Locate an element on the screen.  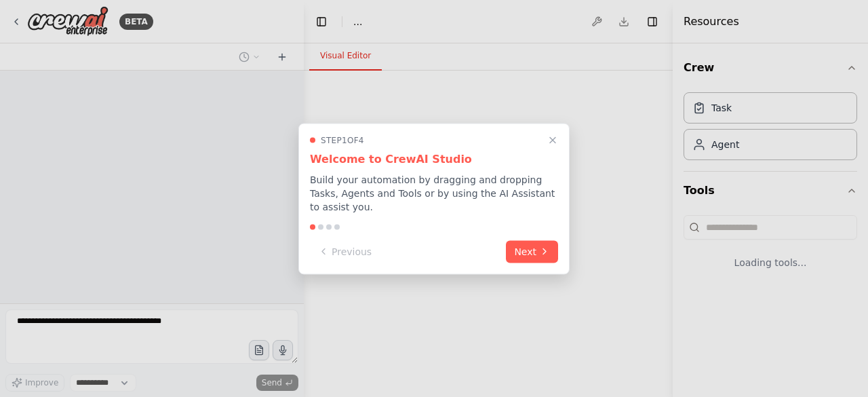
p: Build your automation by dragging and dropping Tasks, Agents and Tools or by using the AI Assista... is located at coordinates (434, 193).